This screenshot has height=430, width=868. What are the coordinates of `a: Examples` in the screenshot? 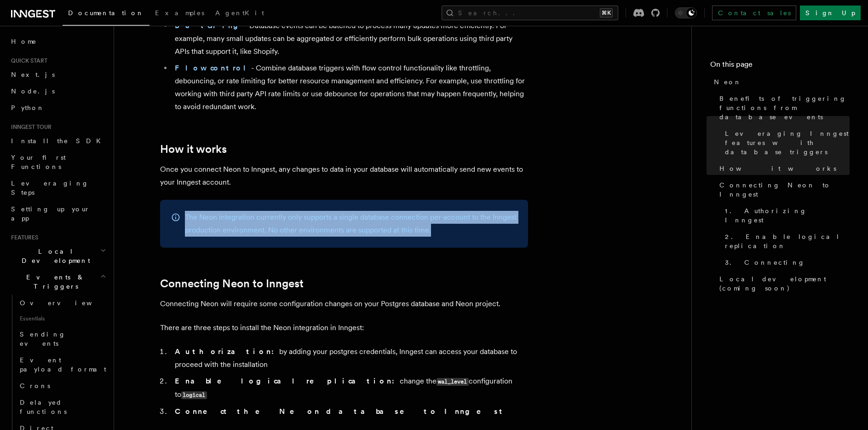 It's located at (179, 13).